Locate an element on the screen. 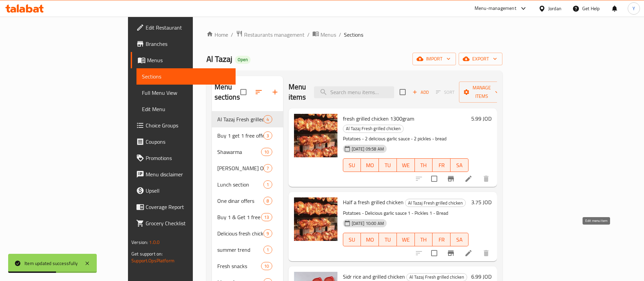 Image resolution: width=644 pixels, height=281 pixels. span: Grocery Checklist is located at coordinates (188, 223).